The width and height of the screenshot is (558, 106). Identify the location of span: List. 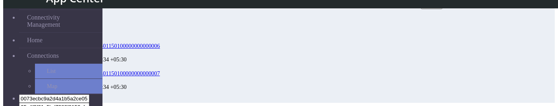
(51, 71).